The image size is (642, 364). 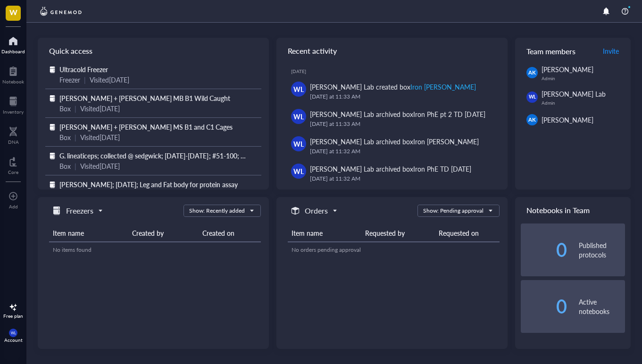 I want to click on div: Team members, so click(x=573, y=51).